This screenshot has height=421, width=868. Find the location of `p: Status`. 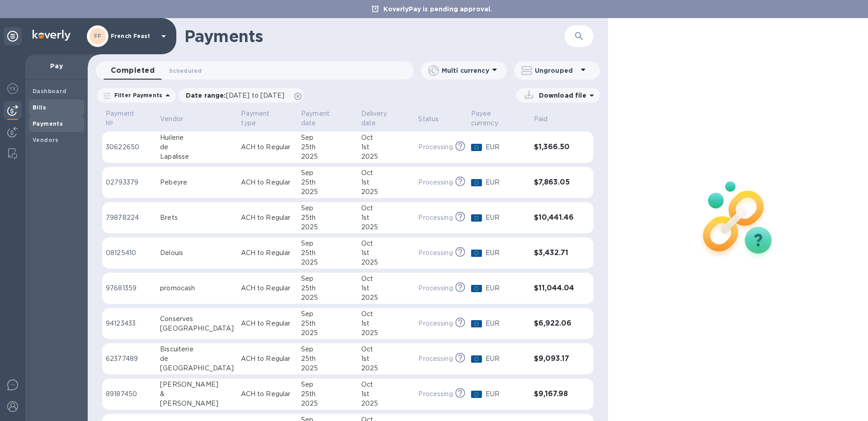

p: Status is located at coordinates (428, 119).